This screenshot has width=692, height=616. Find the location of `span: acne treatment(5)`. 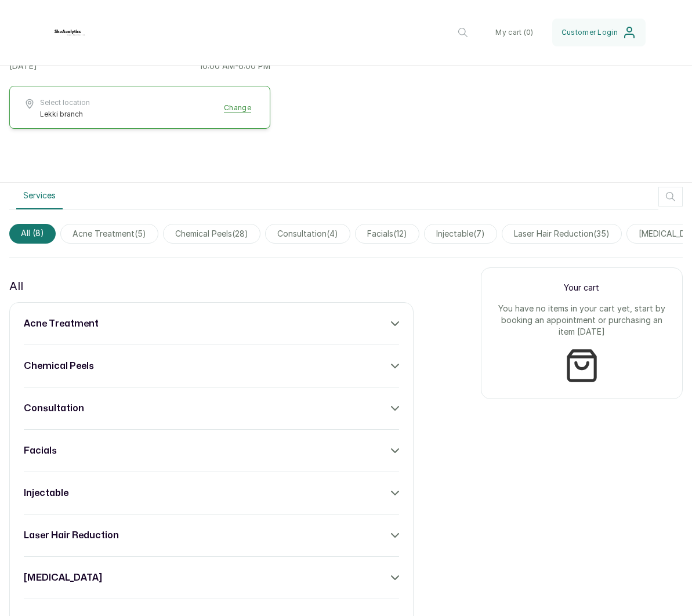

span: acne treatment(5) is located at coordinates (109, 234).